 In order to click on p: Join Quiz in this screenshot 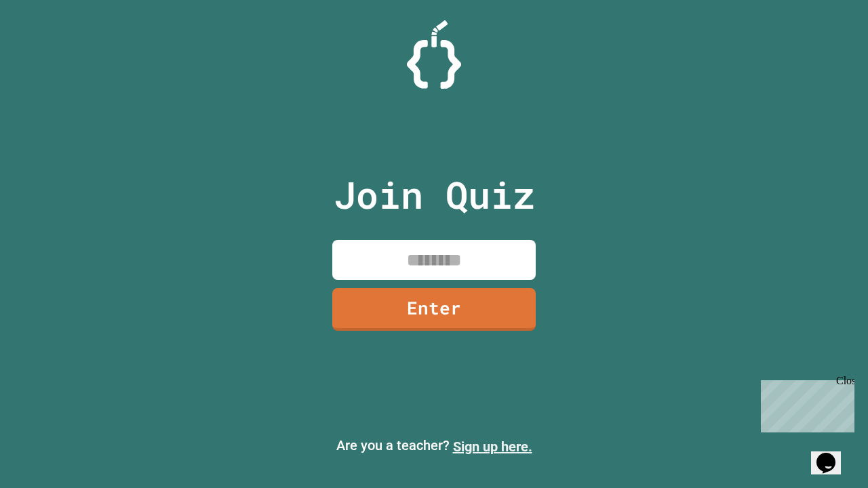, I will do `click(434, 194)`.